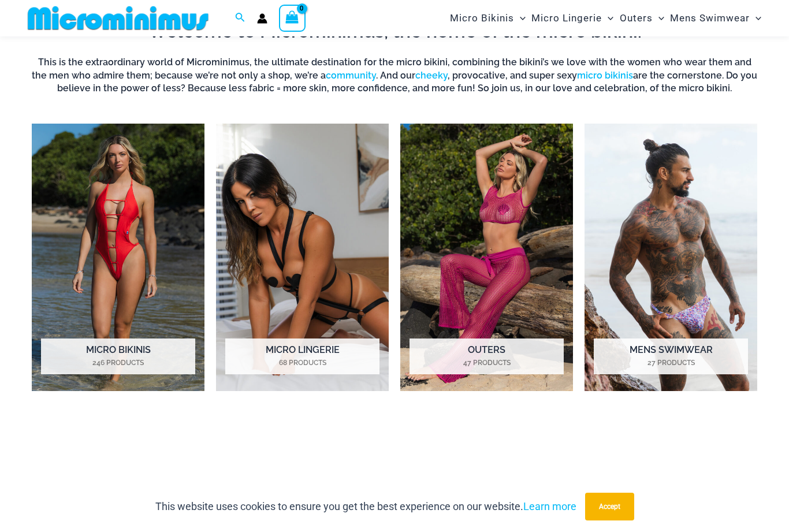 Image resolution: width=789 pixels, height=532 pixels. I want to click on span: Micro Bikinis, so click(482, 18).